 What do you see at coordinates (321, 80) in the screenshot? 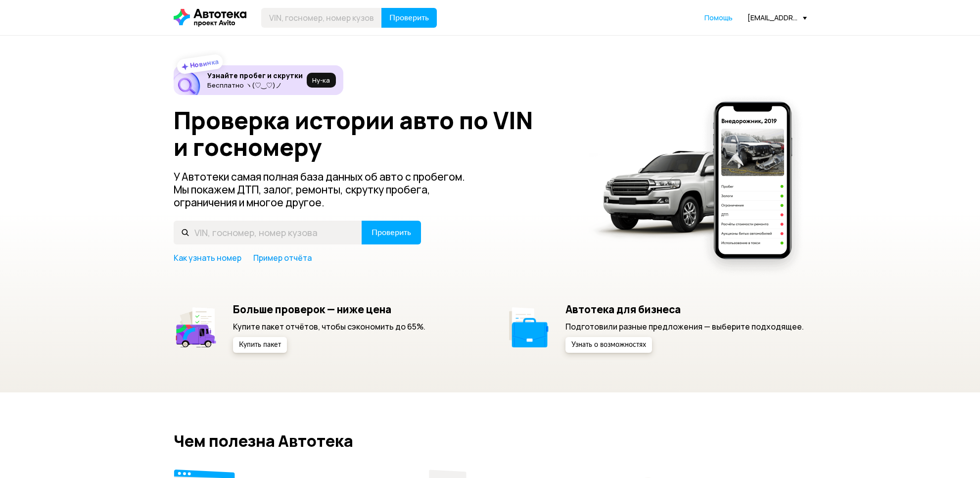
I see `span: Ну‑ка` at bounding box center [321, 80].